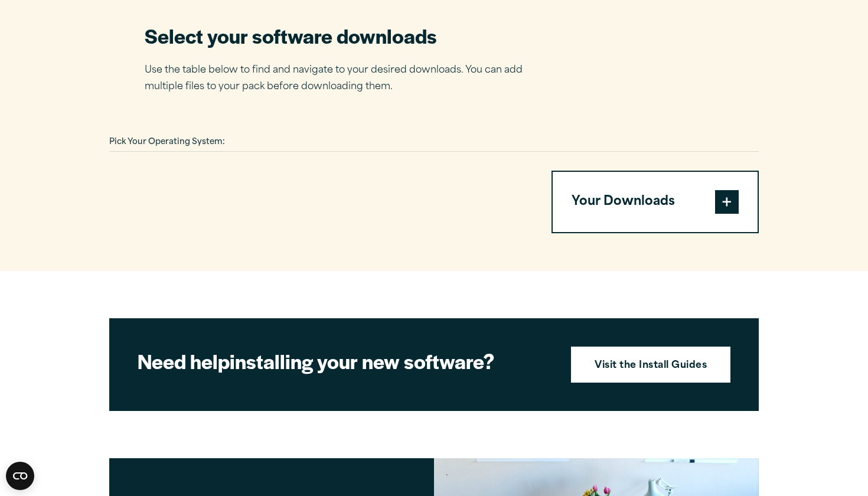 Image resolution: width=868 pixels, height=496 pixels. Describe the element at coordinates (343, 79) in the screenshot. I see `p: Use the table below to find and navigate to your desired downloads. You can add multiple files to...` at that location.